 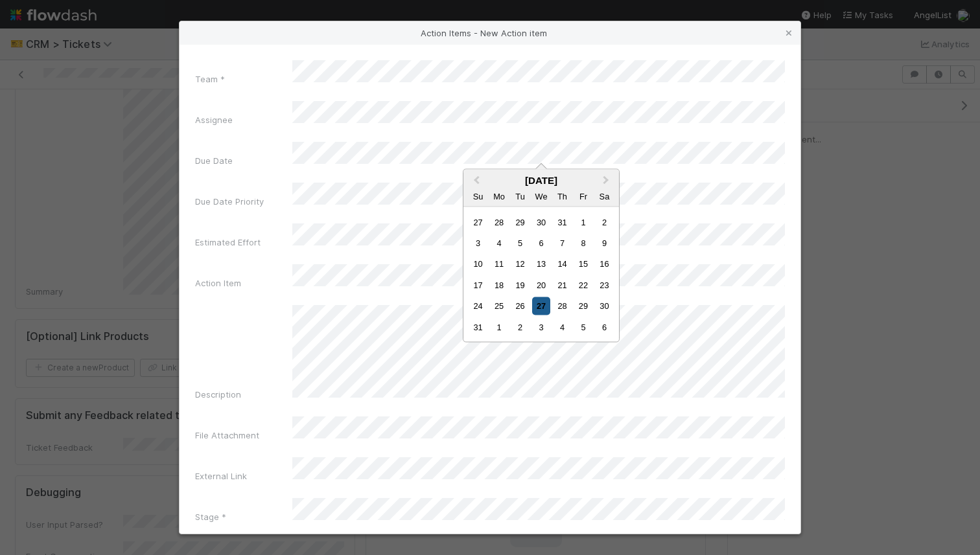 I want to click on div: Wednesday, so click(x=541, y=195).